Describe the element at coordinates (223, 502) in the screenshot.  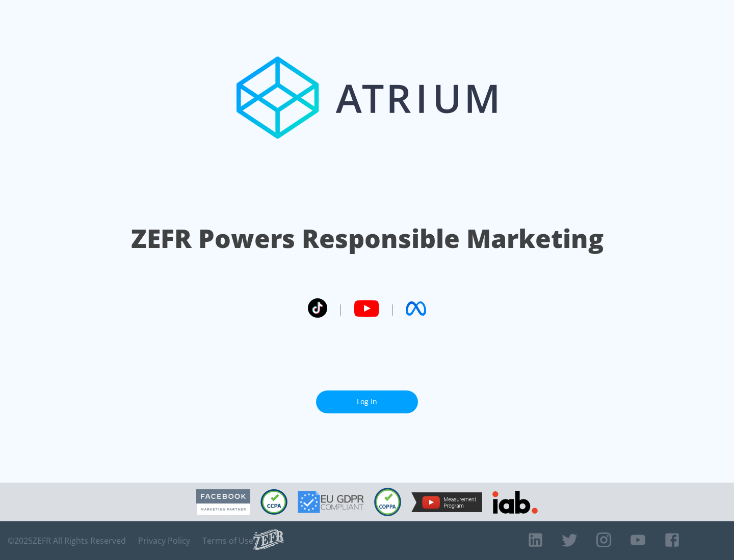
I see `img: Facebook Marketing Partner` at that location.